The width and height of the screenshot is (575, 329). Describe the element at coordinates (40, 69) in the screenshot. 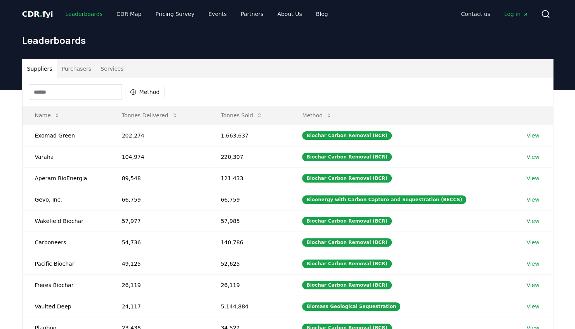

I see `button: Suppliers` at that location.